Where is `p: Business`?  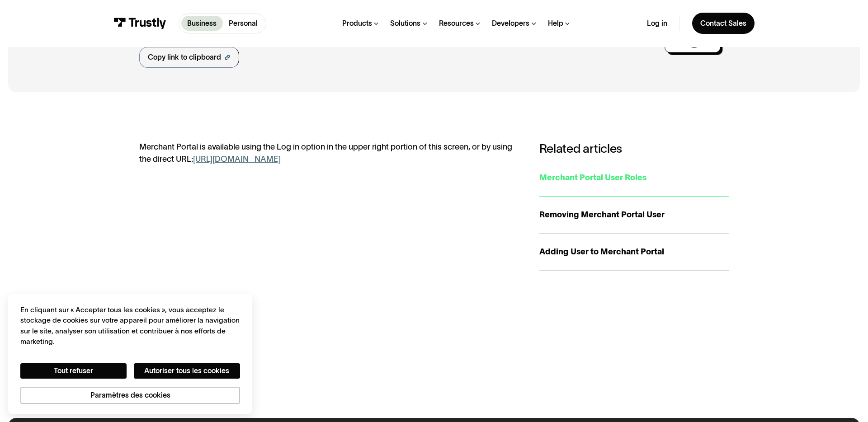
p: Business is located at coordinates (202, 24).